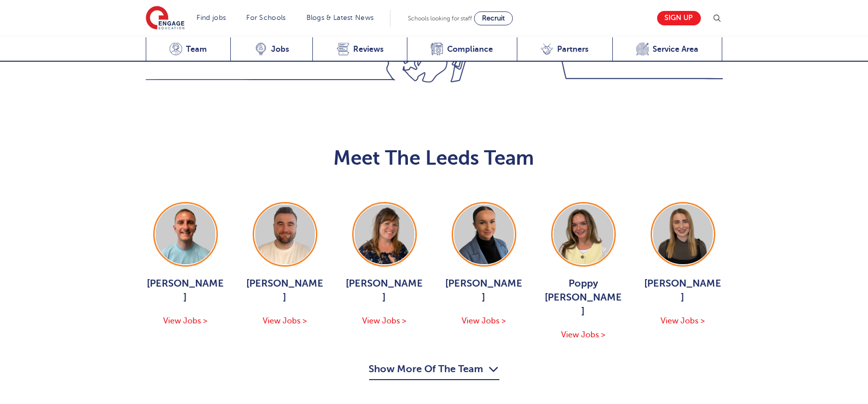  What do you see at coordinates (360, 50) in the screenshot?
I see `a: Reviews` at bounding box center [360, 50].